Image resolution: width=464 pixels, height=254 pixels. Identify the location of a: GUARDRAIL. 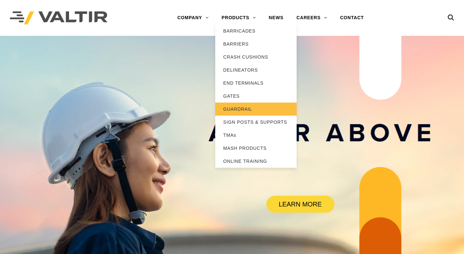
(256, 109).